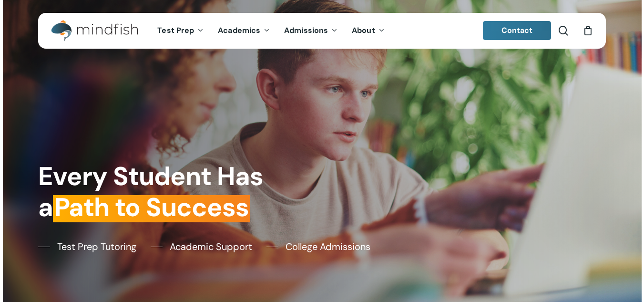  I want to click on span: Test Prep, so click(175, 30).